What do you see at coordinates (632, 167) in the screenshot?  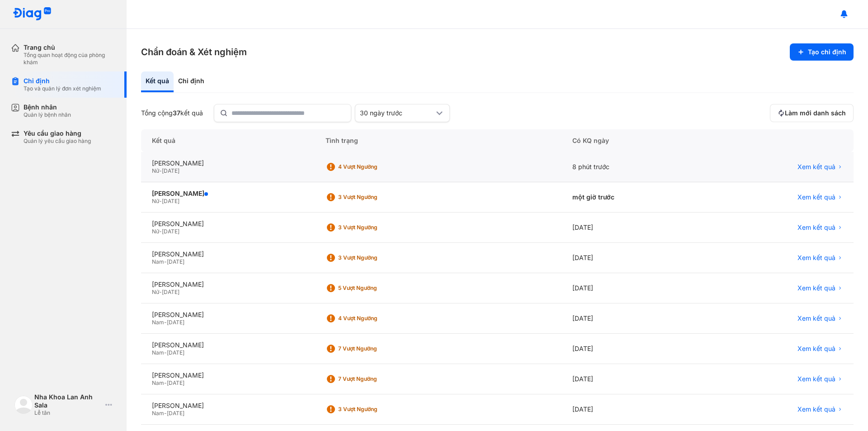 I see `div: 8 phút trước` at bounding box center [632, 167].